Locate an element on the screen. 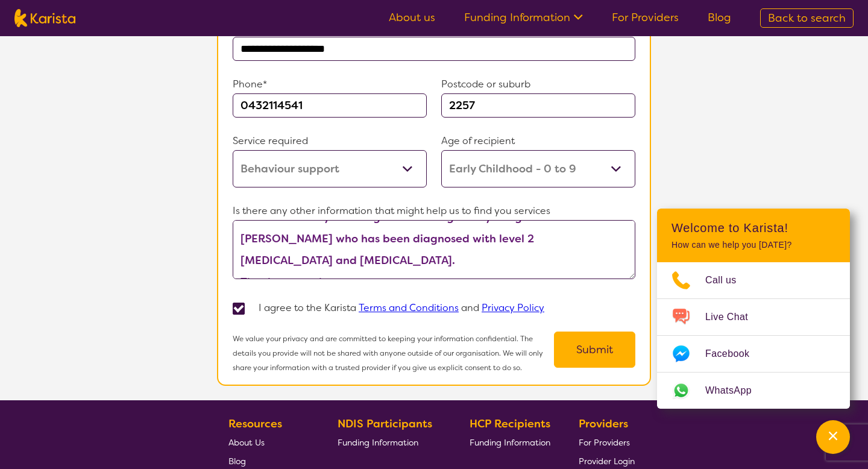 The height and width of the screenshot is (469, 868). span: WhatsApp is located at coordinates (736, 390).